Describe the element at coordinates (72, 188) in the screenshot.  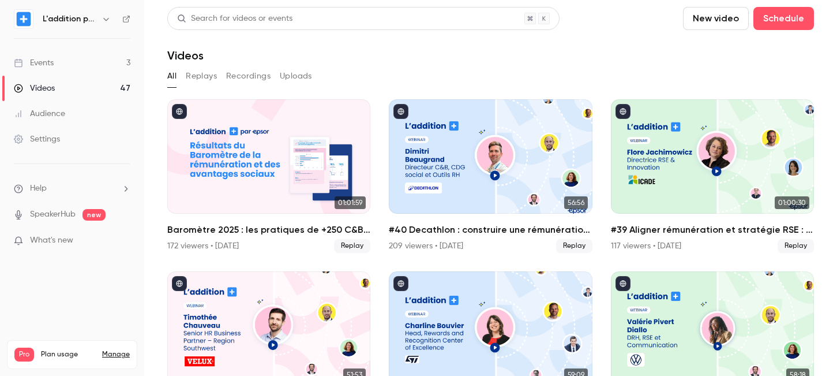
I see `li: help-dropdown-opener` at that location.